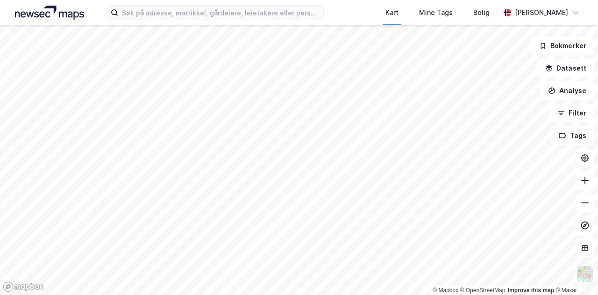  I want to click on button: Tags, so click(573, 136).